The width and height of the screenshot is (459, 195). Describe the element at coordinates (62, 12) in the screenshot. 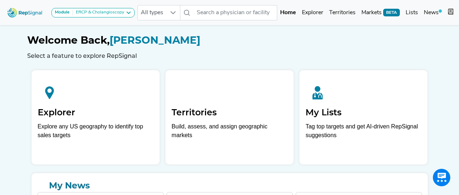

I see `strong: Module` at that location.